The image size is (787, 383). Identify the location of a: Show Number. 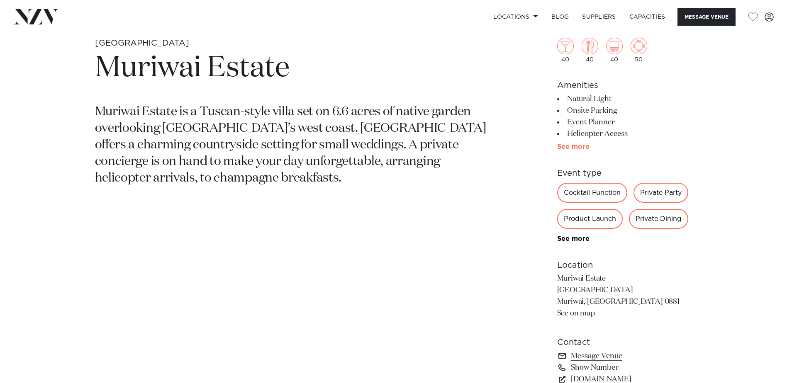
(625, 368).